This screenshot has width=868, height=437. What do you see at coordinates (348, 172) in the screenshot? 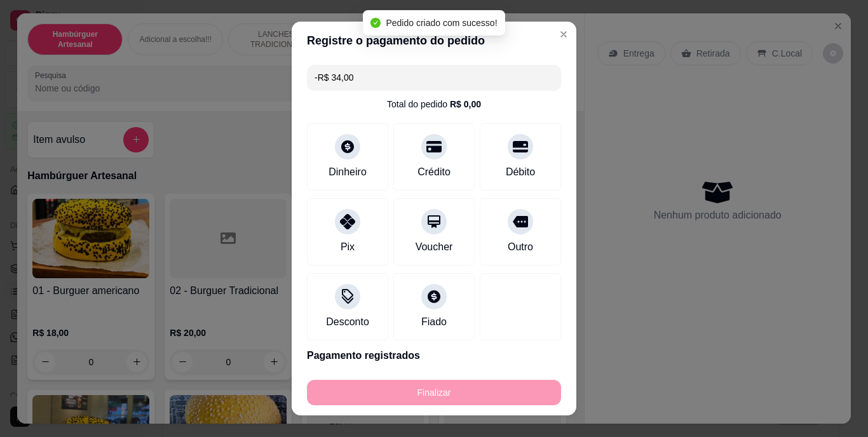
I see `div: Dinheiro` at bounding box center [348, 172].